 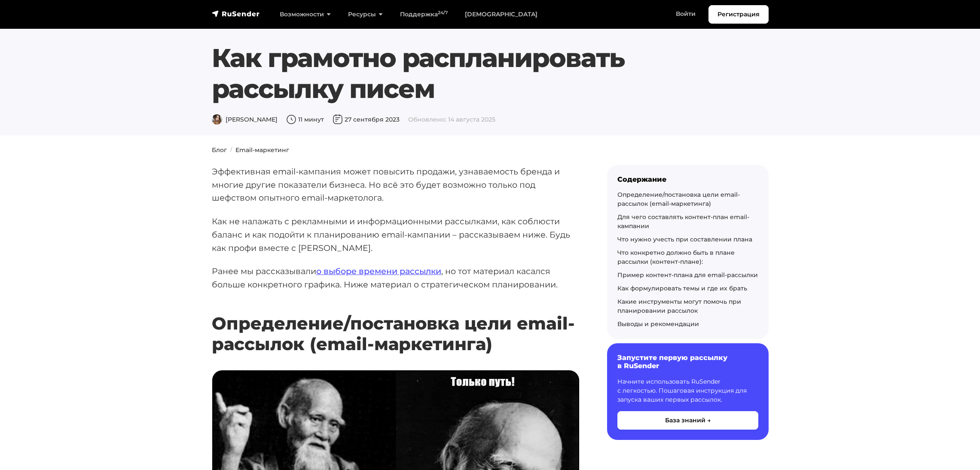 I want to click on span: 11 минут, so click(x=305, y=119).